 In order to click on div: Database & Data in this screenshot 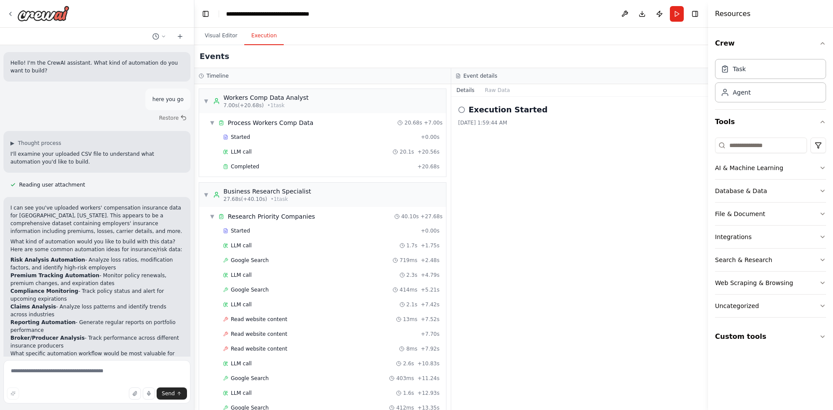, I will do `click(741, 191)`.